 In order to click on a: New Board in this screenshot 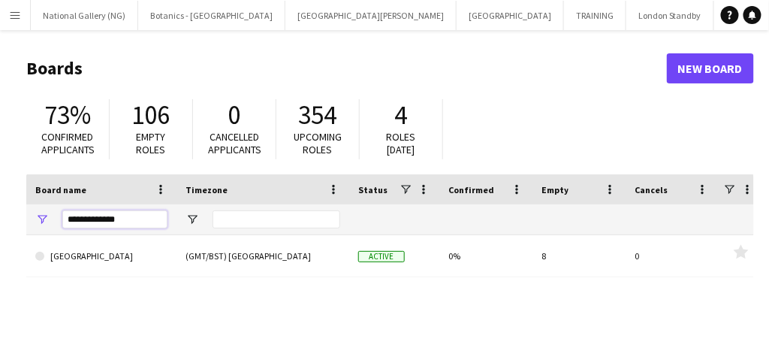, I will do `click(711, 68)`.